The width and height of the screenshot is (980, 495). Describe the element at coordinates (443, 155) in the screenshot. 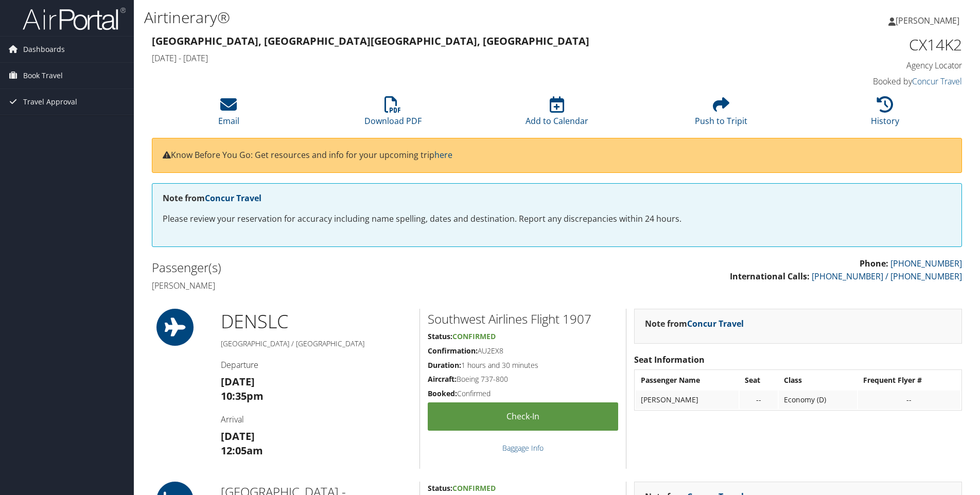

I see `a: here` at that location.